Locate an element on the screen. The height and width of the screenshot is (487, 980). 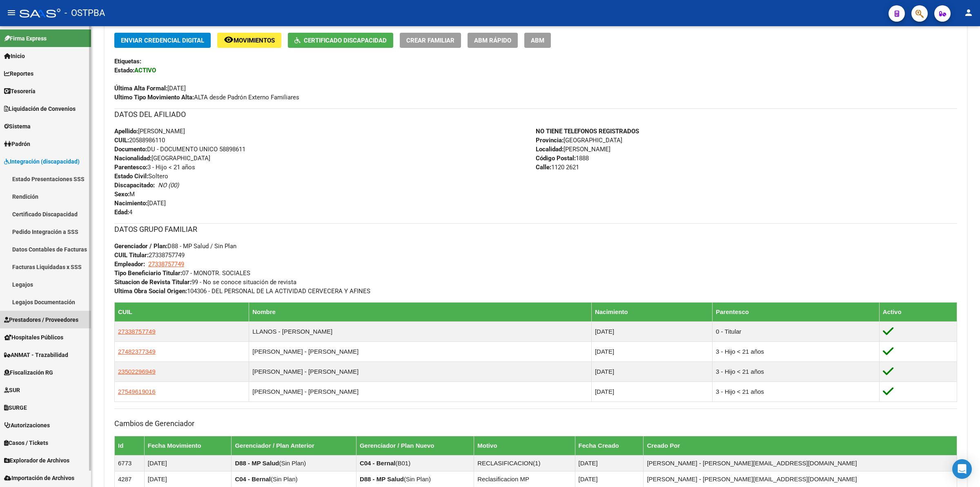
span: ALTA desde Padrón Externo Familiares is located at coordinates (207, 97).